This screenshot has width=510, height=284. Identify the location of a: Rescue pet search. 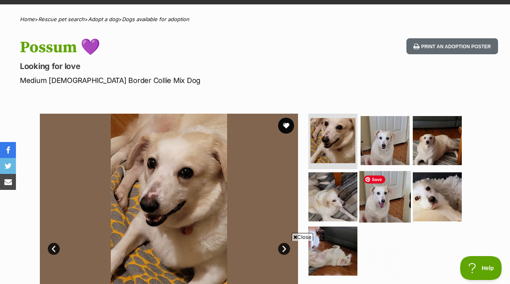
(61, 19).